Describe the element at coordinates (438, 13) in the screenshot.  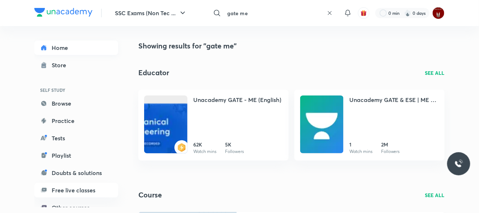
I see `img: Gopal sharma` at that location.